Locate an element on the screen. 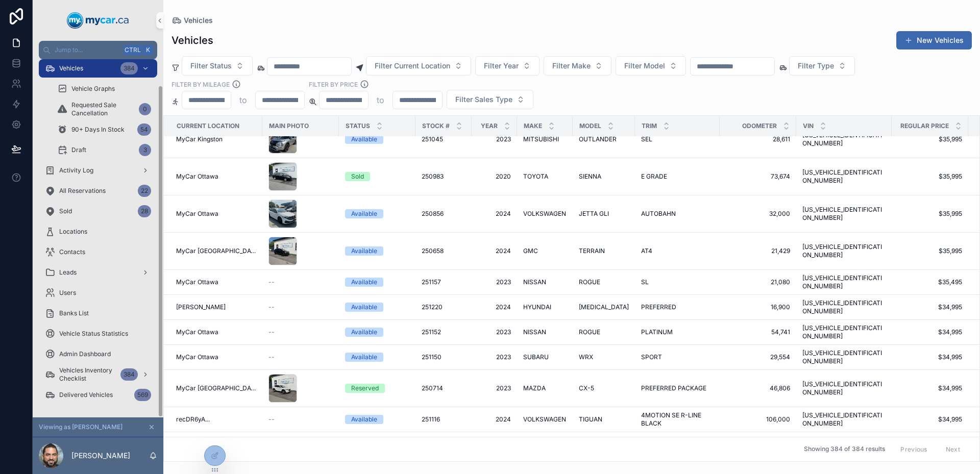  span: 251116 is located at coordinates (431, 419).